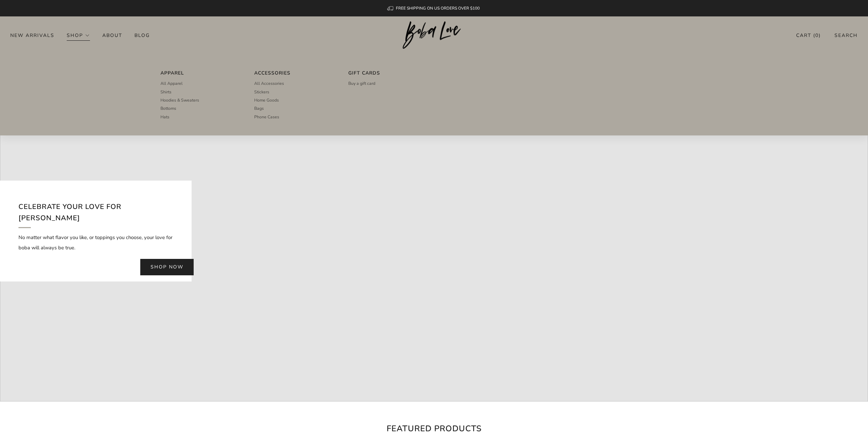 The image size is (868, 434). Describe the element at coordinates (201, 72) in the screenshot. I see `a: Apparel` at that location.